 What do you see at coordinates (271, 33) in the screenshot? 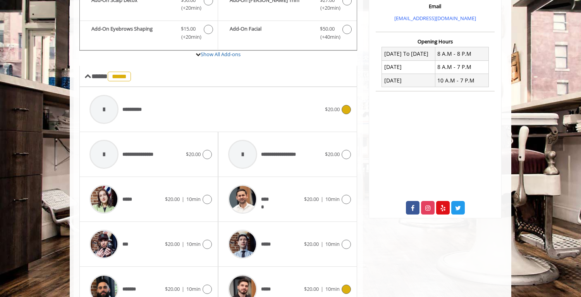
I see `b: Add-On Facial` at bounding box center [271, 33].